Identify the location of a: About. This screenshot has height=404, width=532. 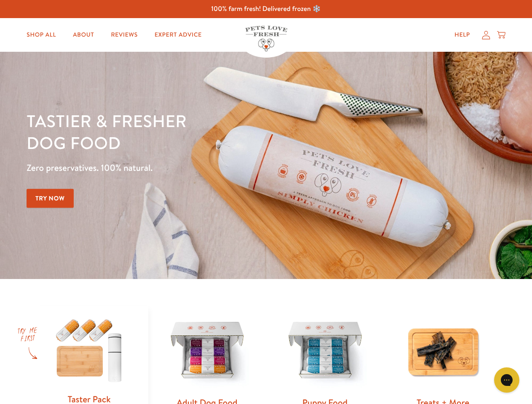
(83, 35).